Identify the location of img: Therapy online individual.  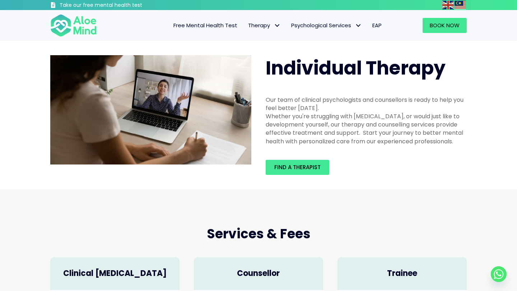
(151, 110).